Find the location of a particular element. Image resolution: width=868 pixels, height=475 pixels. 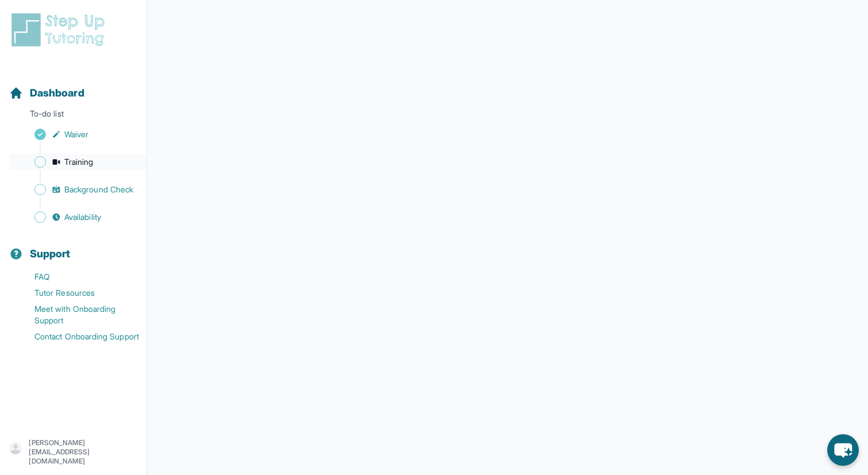

a: FAQ is located at coordinates (78, 277).